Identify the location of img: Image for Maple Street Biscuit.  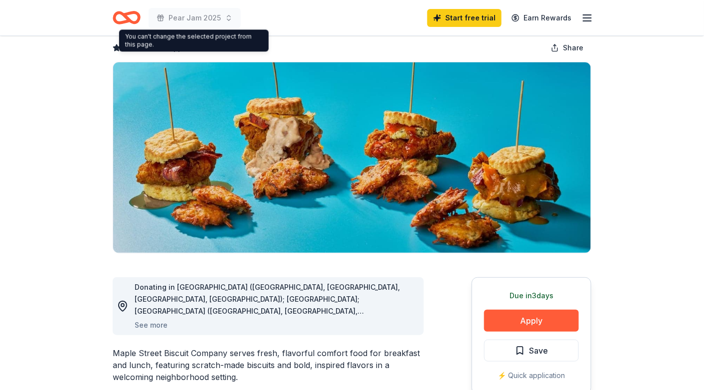
(352, 157).